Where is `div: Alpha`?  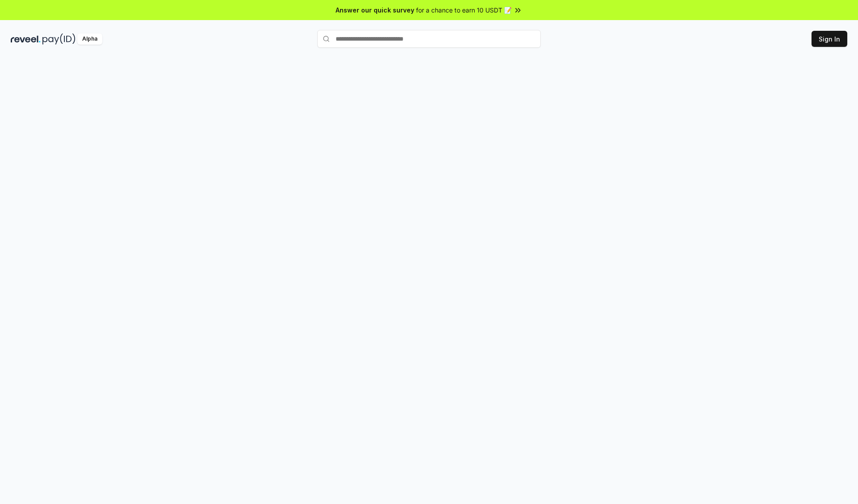 div: Alpha is located at coordinates (90, 39).